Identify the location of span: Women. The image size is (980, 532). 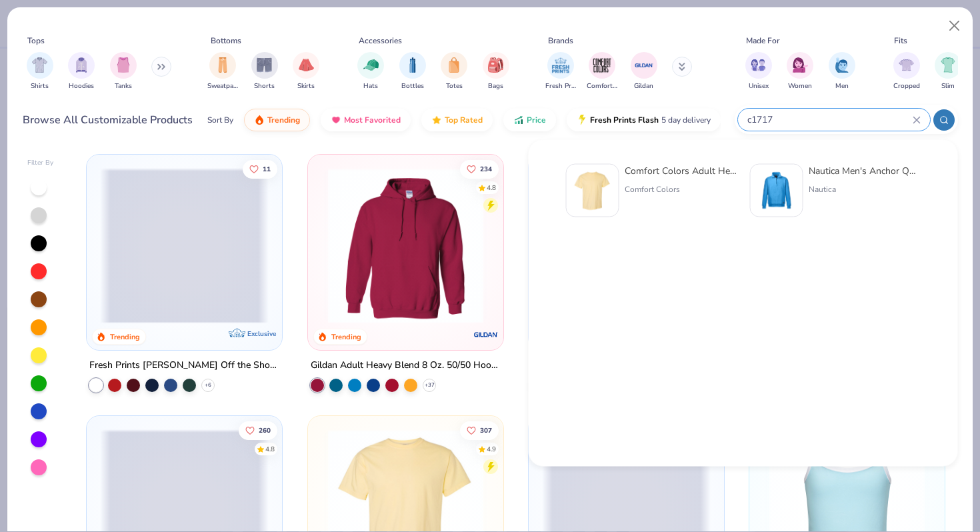
(800, 86).